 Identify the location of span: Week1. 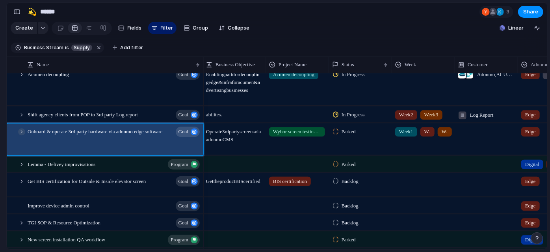
(406, 132).